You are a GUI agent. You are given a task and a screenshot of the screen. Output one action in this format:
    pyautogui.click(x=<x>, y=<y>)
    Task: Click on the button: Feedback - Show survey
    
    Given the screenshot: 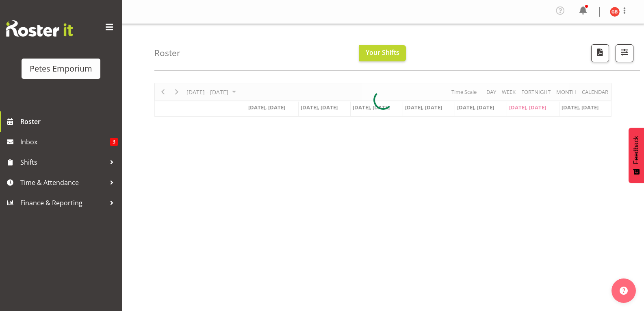 What is the action you would take?
    pyautogui.click(x=636, y=156)
    